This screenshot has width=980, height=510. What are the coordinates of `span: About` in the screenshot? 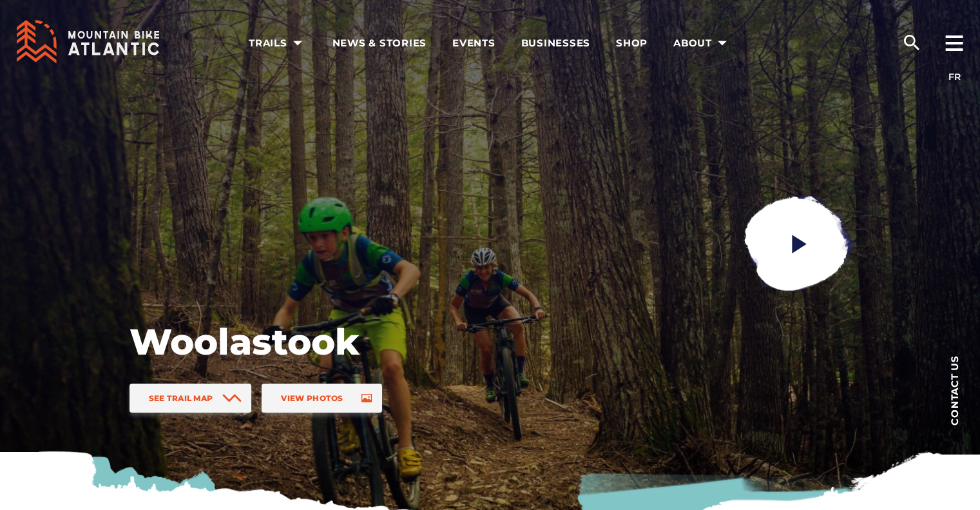 It's located at (702, 43).